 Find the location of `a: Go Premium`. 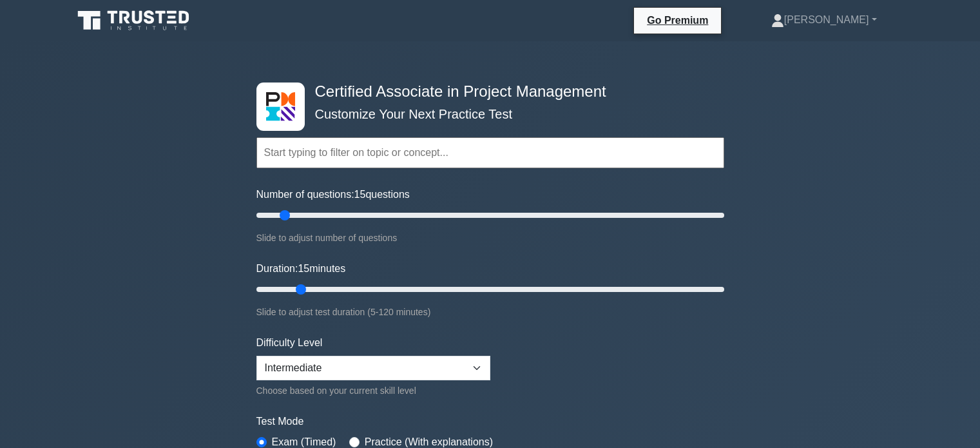

a: Go Premium is located at coordinates (677, 20).